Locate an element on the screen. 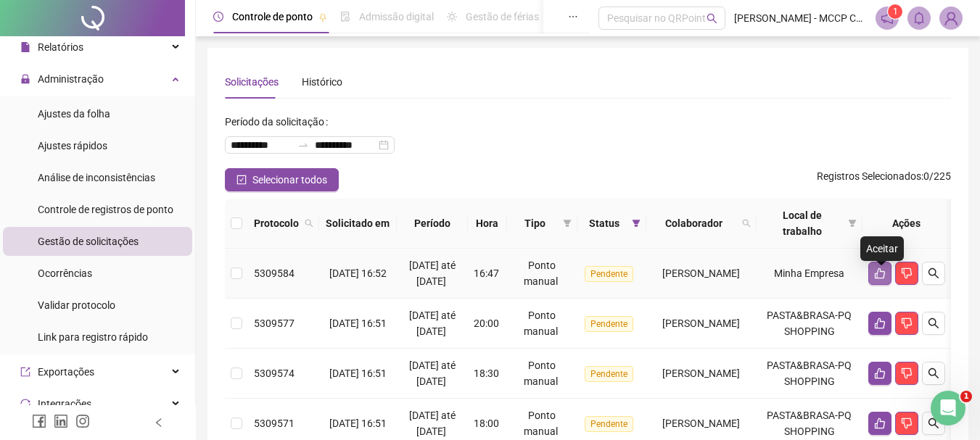 The width and height of the screenshot is (980, 440). button: Selecionar todos is located at coordinates (282, 180).